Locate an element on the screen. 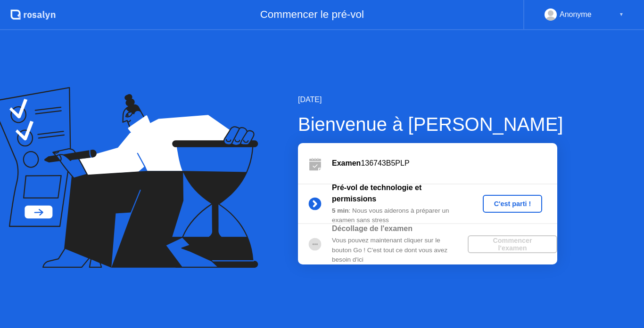 The width and height of the screenshot is (644, 328). div: Vous pouvez maintenant cliquer sur le bouton Go ! C'est tout ce dont vous avez besoin d'ici is located at coordinates (400, 250).